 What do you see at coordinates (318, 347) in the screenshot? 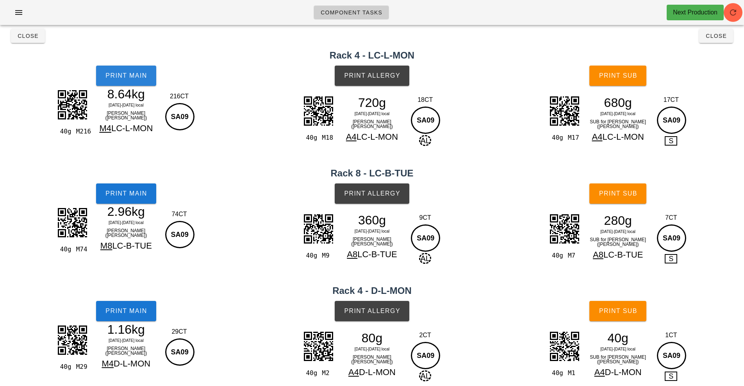
I see `img: iTfwQkAjaxIXuZkAsCRL7I0EB0Xc1sEtvjTV2tCnIpUzM7ynISmwwY+D9JCPljTZ0cmths+yVOIlPquYh9uYeQTYiNCTlRShF...` at bounding box center [318, 347].